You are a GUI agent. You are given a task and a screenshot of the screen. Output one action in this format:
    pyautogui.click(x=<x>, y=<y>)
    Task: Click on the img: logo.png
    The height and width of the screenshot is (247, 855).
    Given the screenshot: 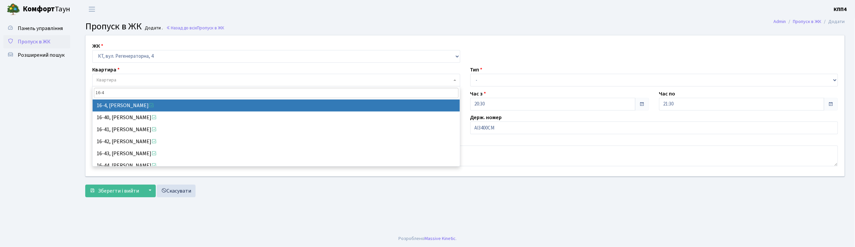 What is the action you would take?
    pyautogui.click(x=13, y=9)
    